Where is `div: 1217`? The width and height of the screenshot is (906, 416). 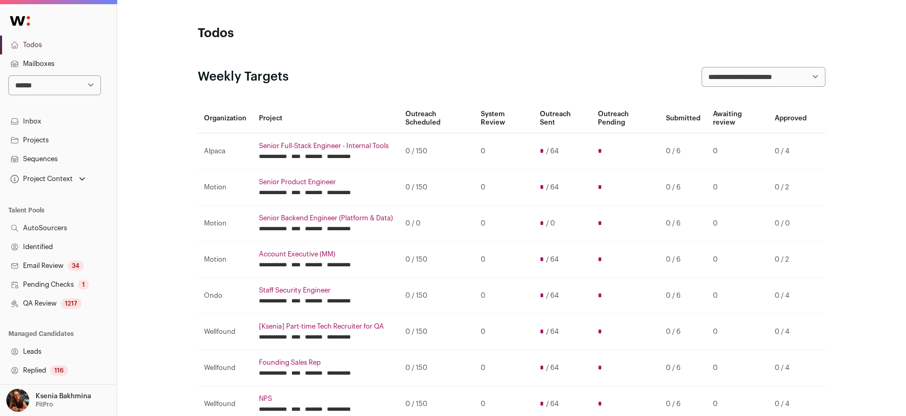
div: 1217 is located at coordinates (71, 304).